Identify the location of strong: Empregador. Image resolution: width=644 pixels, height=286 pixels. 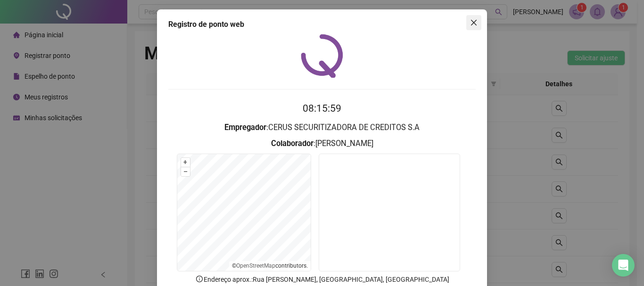
(245, 127).